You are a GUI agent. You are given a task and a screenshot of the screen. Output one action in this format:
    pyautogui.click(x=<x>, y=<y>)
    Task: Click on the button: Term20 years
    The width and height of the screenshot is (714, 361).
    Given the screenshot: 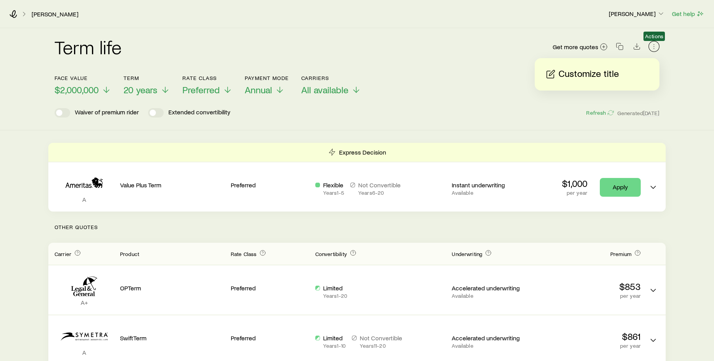 What is the action you would take?
    pyautogui.click(x=147, y=85)
    